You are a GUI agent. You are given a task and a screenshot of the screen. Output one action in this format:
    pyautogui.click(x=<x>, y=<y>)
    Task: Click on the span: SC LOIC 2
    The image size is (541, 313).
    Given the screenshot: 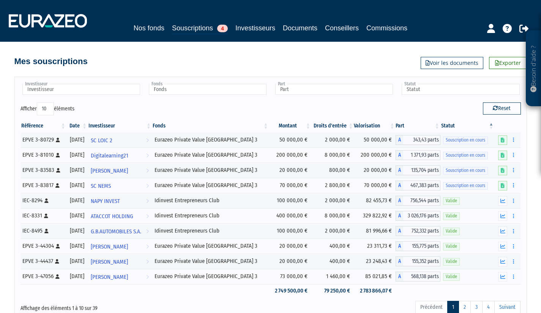 What is the action you would take?
    pyautogui.click(x=101, y=140)
    